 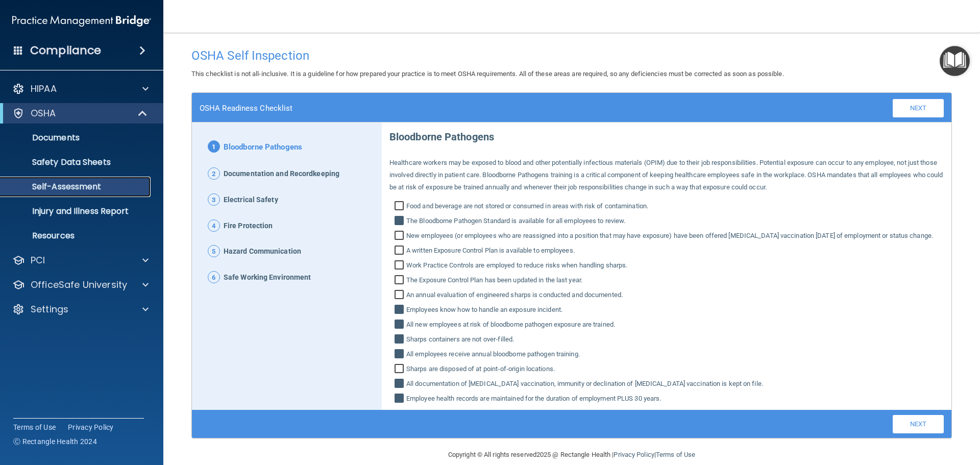 What do you see at coordinates (493, 354) in the screenshot?
I see `span: All employees receive annual bloodborne pathogen training.` at bounding box center [493, 354].